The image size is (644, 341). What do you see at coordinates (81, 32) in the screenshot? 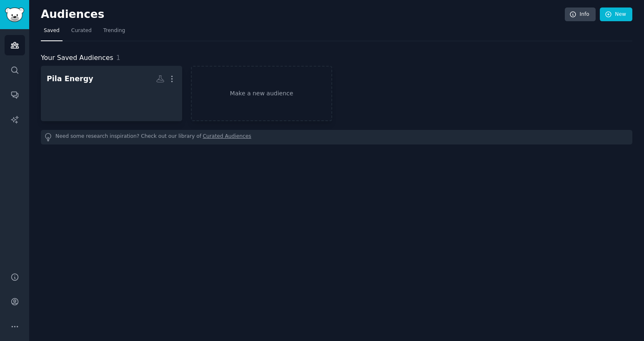
I see `a: Curated` at bounding box center [81, 32].